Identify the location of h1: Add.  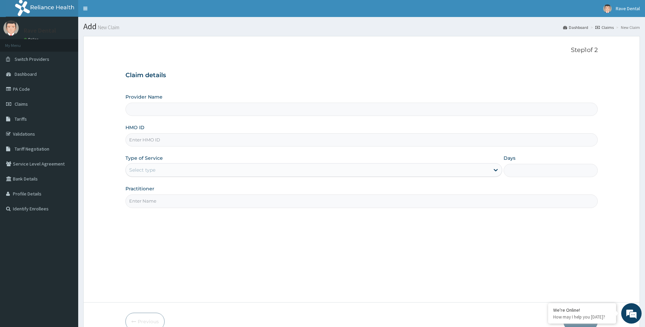
(362, 27).